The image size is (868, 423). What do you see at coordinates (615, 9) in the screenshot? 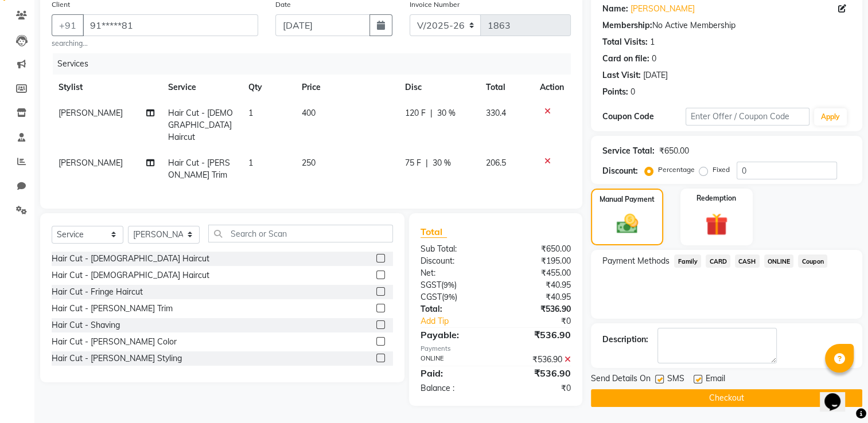
I see `div: Name:` at bounding box center [615, 9].